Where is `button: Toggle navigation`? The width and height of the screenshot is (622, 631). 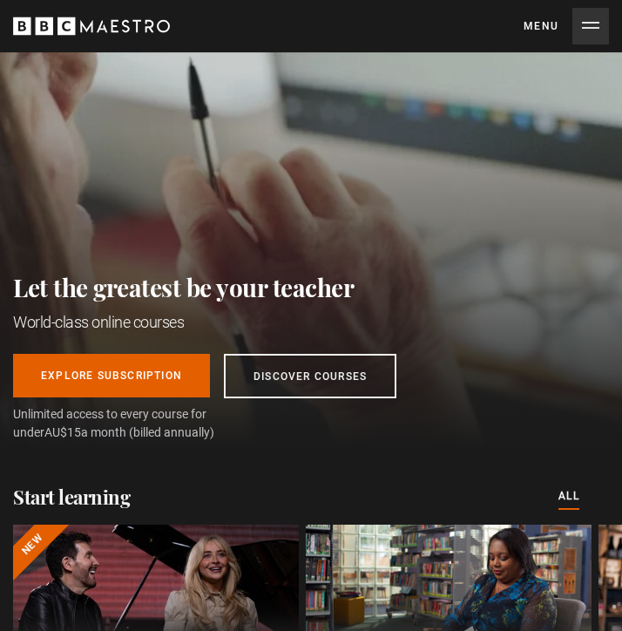 button: Toggle navigation is located at coordinates (567, 26).